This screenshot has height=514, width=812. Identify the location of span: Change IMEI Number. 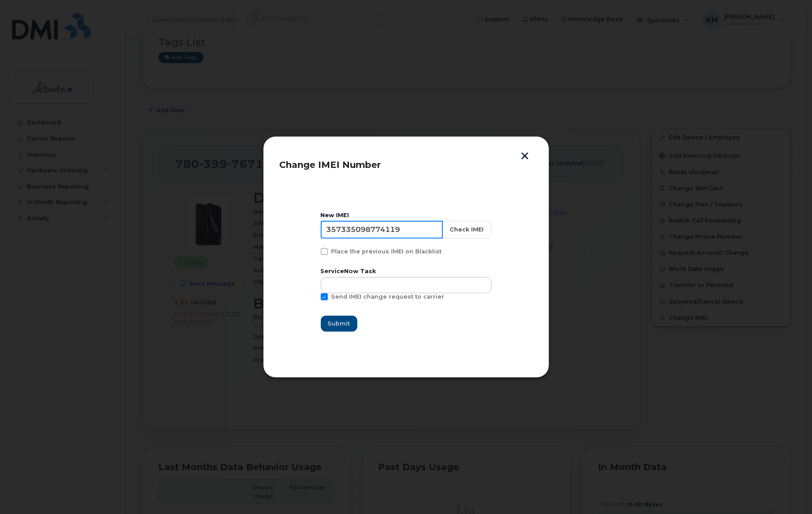
(330, 165).